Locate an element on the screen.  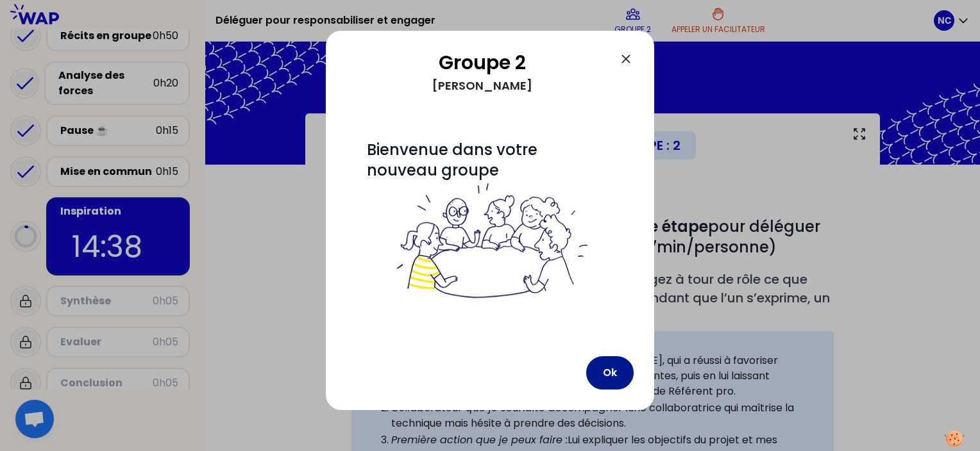
h2: Groupe 2 is located at coordinates (483, 63).